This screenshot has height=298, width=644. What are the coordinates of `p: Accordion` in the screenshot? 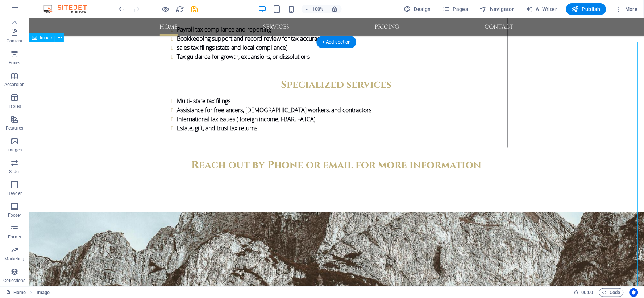 It's located at (15, 84).